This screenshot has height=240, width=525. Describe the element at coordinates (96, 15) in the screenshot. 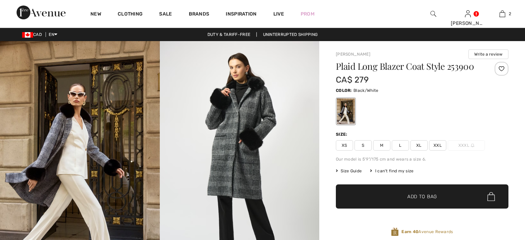

I see `a: New` at that location.